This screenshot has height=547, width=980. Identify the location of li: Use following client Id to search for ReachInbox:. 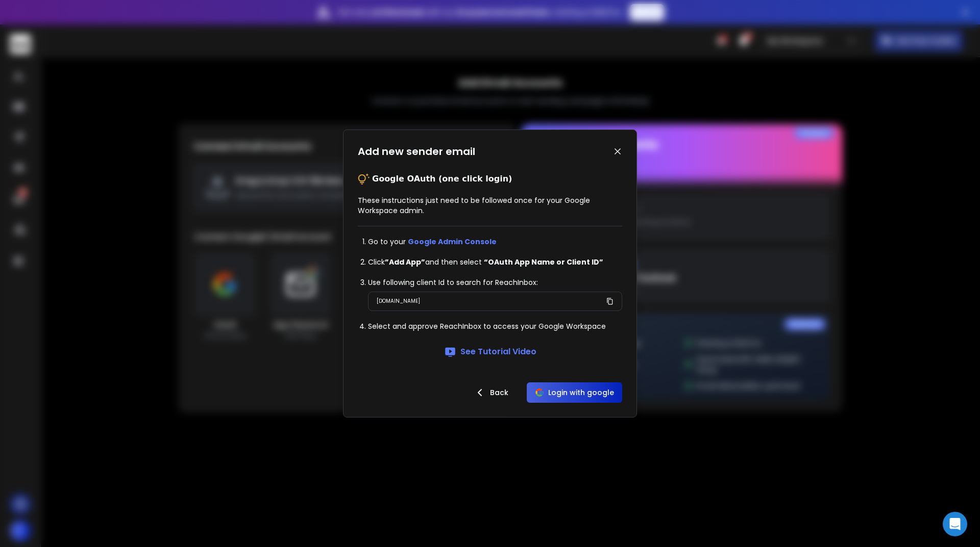
(495, 283).